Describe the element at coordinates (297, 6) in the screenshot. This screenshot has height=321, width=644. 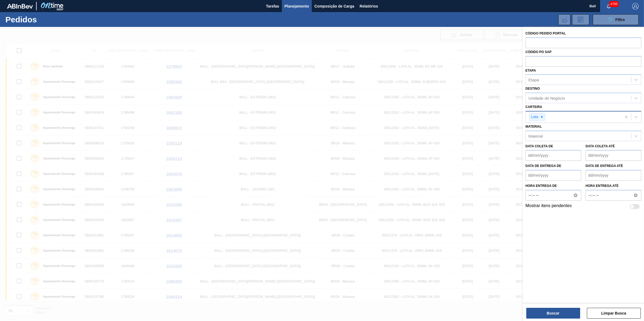
I see `span: Planejamento` at that location.